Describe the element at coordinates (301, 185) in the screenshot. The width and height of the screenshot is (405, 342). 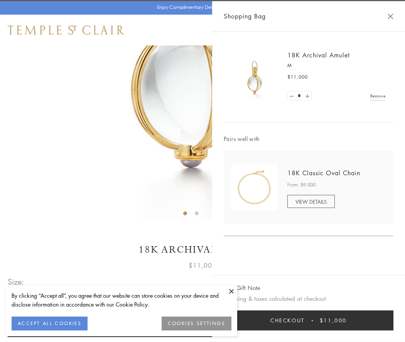
I see `span: From: $9,000` at that location.